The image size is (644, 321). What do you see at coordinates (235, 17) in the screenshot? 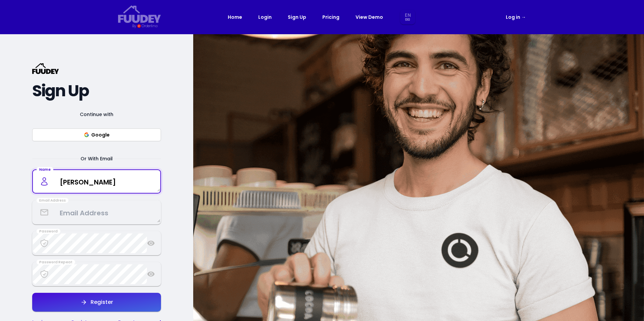
I see `a: Home` at bounding box center [235, 17].